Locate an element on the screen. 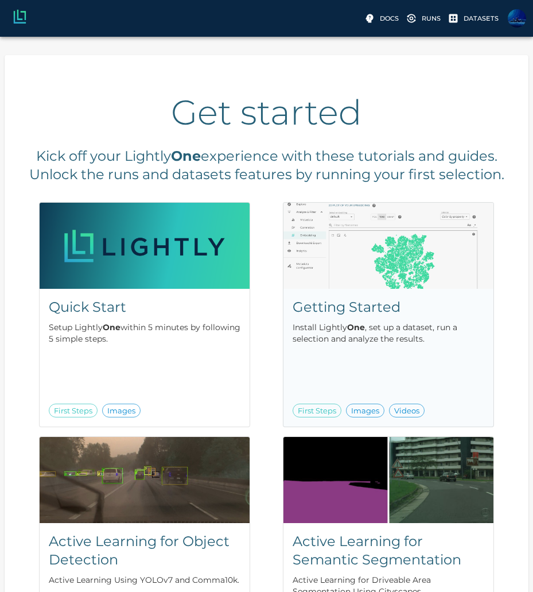  h2: Get started is located at coordinates (266, 112).